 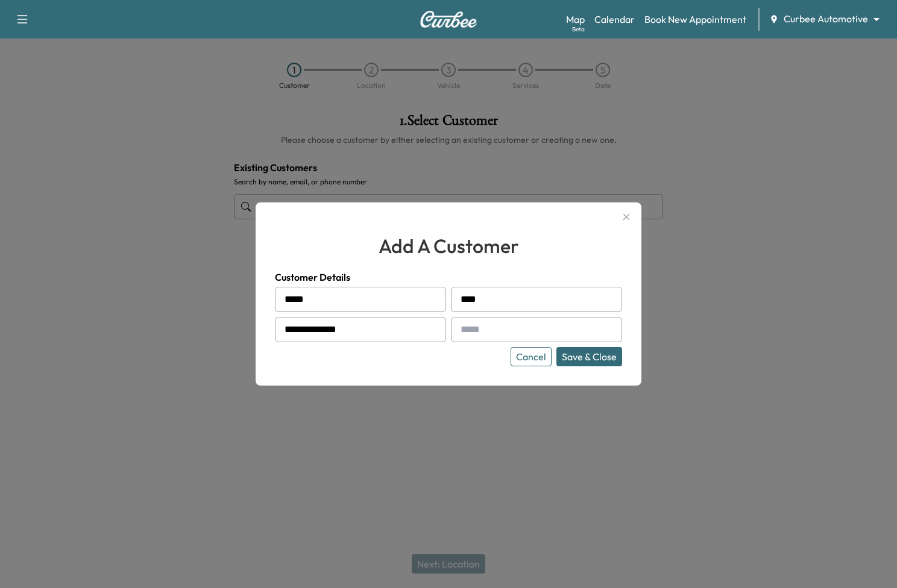 I want to click on a: Book New Appointment, so click(x=695, y=19).